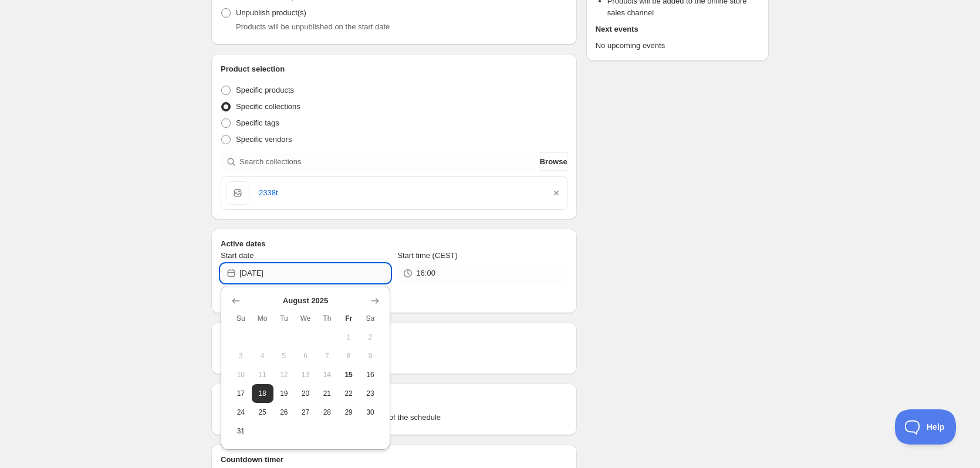  Describe the element at coordinates (348, 412) in the screenshot. I see `span: 29` at that location.